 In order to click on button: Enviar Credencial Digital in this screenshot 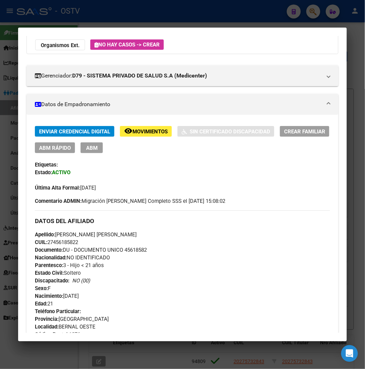, I will do `click(75, 131)`.